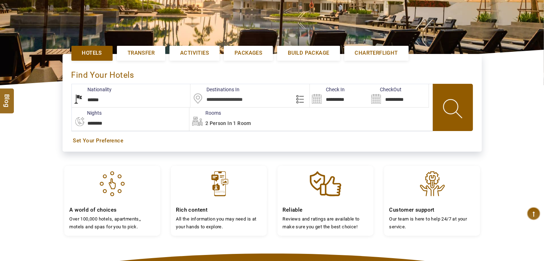  Describe the element at coordinates (92, 90) in the screenshot. I see `label: Nationality` at that location.